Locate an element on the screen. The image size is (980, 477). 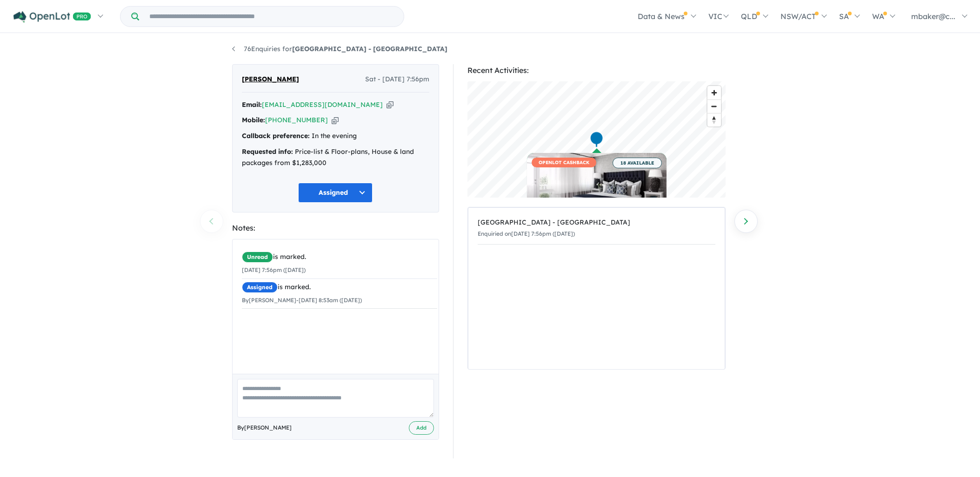
button: Assigned is located at coordinates (336, 192).